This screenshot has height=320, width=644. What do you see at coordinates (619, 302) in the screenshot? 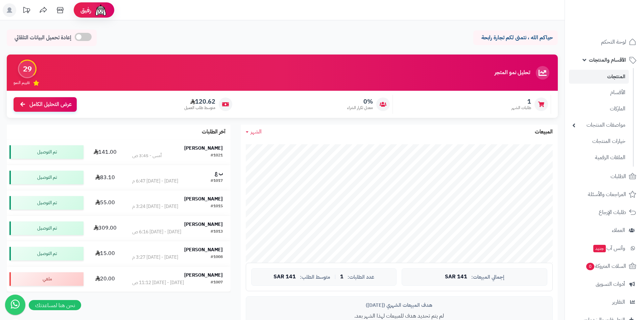
I see `span: التقارير` at bounding box center [619, 302].